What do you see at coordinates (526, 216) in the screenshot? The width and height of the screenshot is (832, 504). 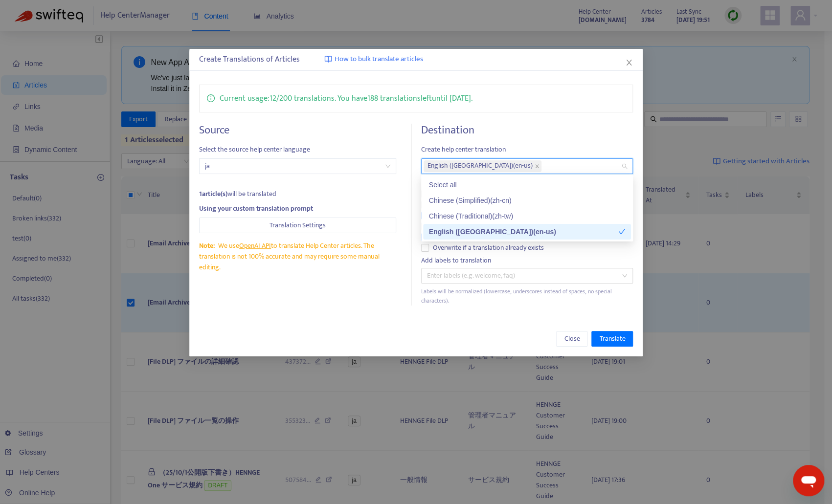 I see `div: Chinese (Traditional) ( zh-tw )` at bounding box center [526, 216].